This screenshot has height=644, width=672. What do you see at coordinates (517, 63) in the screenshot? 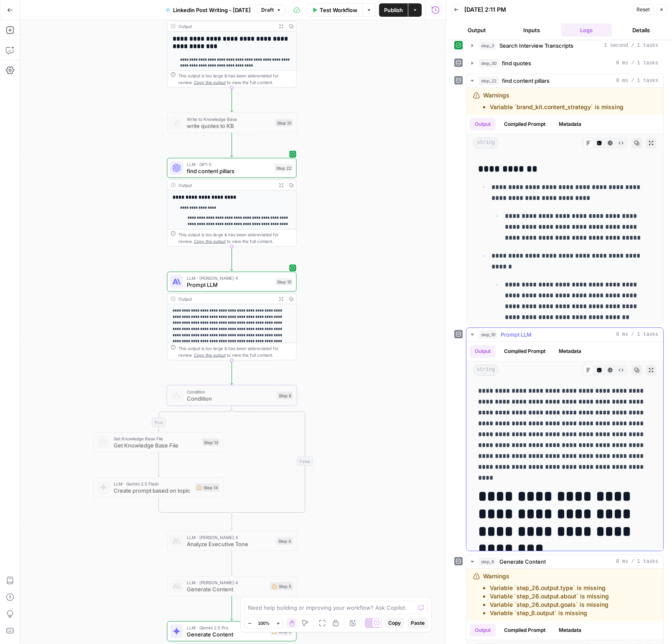
I see `span: find quotes` at bounding box center [517, 63].